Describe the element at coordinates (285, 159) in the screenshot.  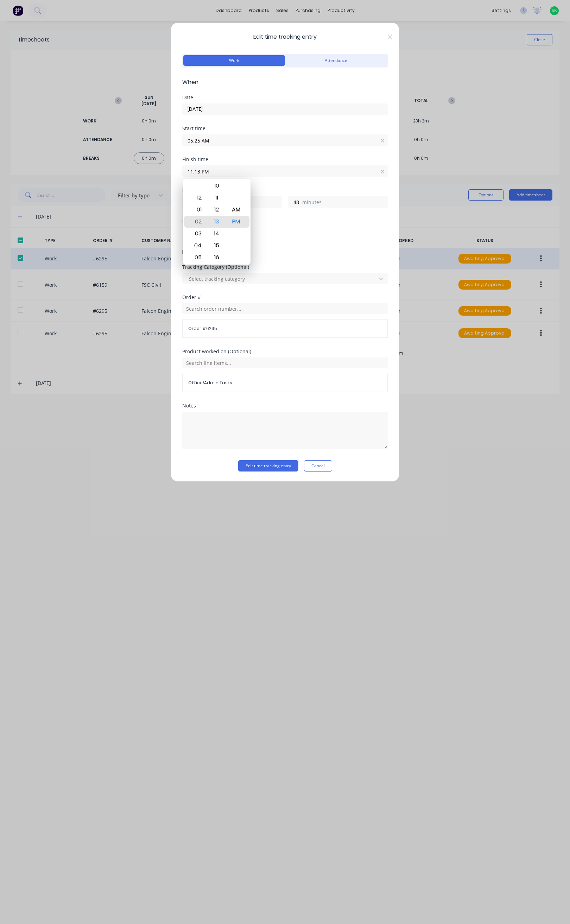
I see `div: Finish time` at that location.